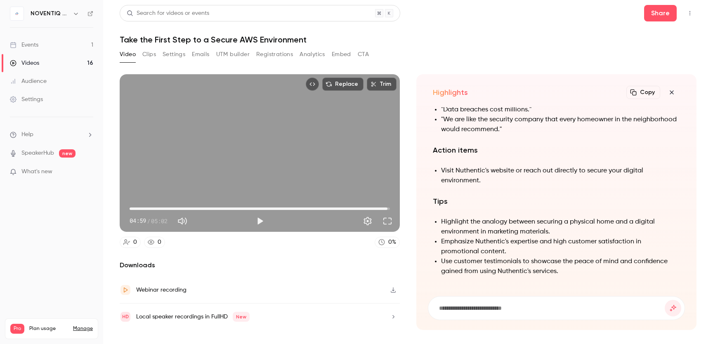 The height and width of the screenshot is (344, 713). What do you see at coordinates (28, 81) in the screenshot?
I see `div: Audience` at bounding box center [28, 81].